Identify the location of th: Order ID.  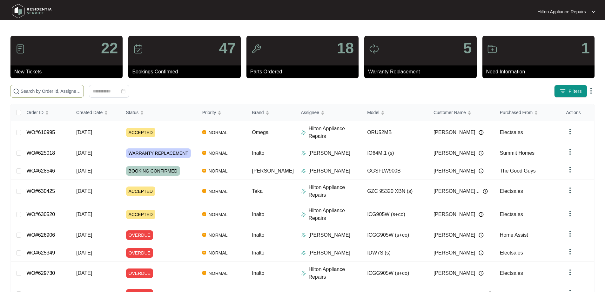
(46, 112).